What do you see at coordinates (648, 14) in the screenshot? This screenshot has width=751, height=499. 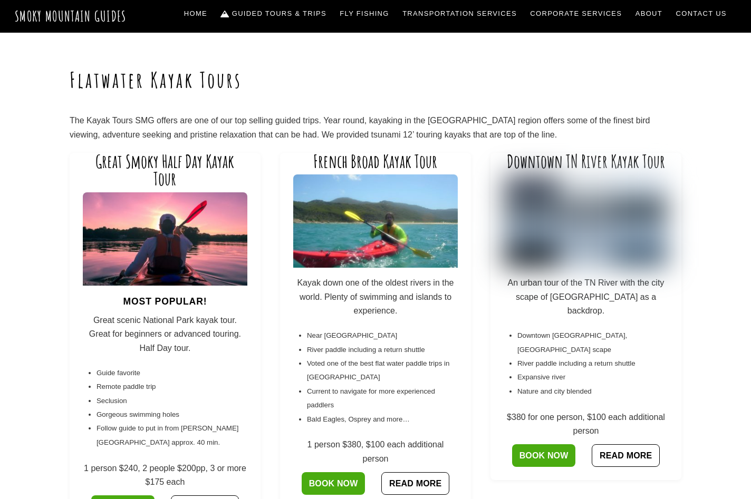 I see `a: About` at bounding box center [648, 14].